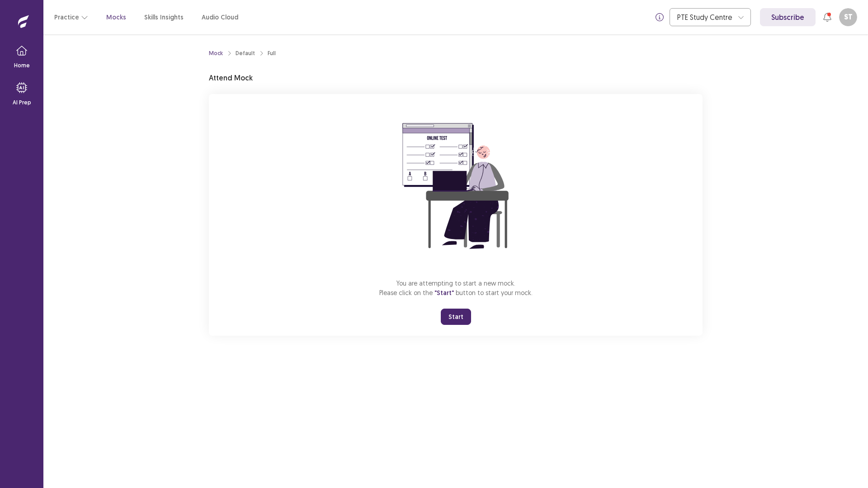 This screenshot has width=868, height=488. Describe the element at coordinates (231, 77) in the screenshot. I see `p: Attend Mock` at that location.